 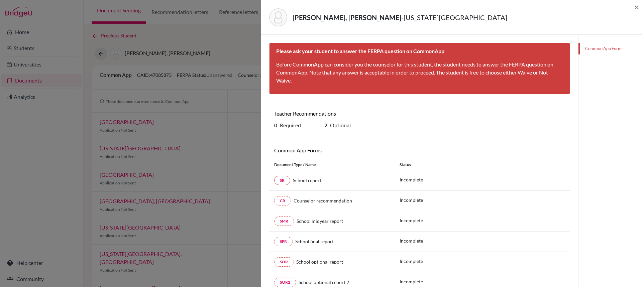 What do you see at coordinates (482, 165) in the screenshot?
I see `div: Status` at bounding box center [482, 165].